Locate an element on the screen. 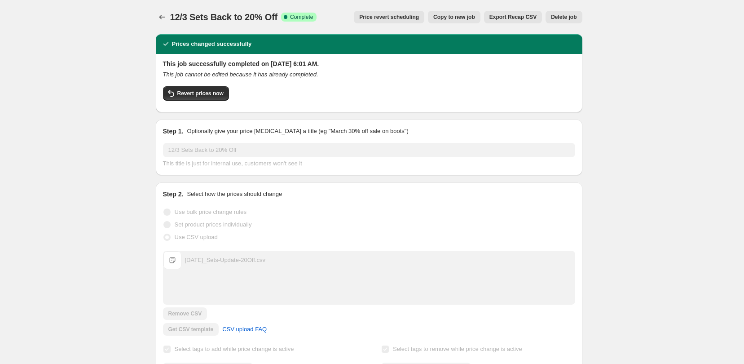  p: Select how the prices should change is located at coordinates (234, 194).